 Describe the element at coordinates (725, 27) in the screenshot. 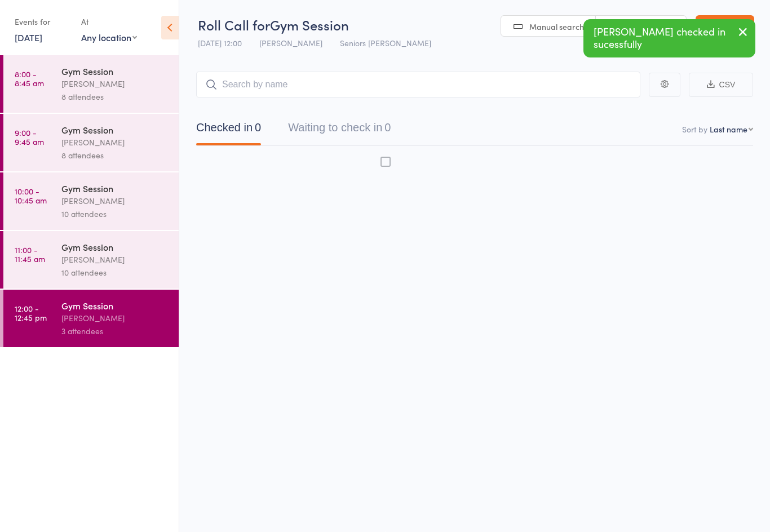

I see `a: Exit roll call` at that location.